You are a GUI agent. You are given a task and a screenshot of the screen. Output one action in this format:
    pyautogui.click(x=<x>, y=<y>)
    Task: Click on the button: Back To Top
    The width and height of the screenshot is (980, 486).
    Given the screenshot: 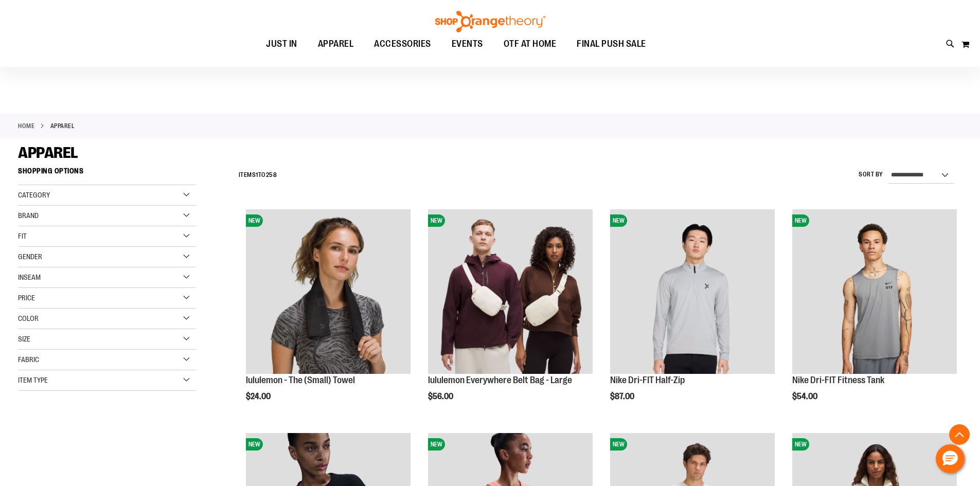 What is the action you would take?
    pyautogui.click(x=959, y=435)
    